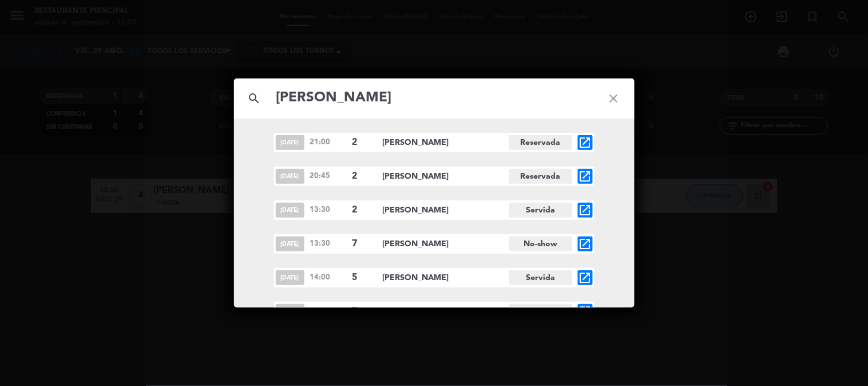  Describe the element at coordinates (328, 278) in the screenshot. I see `span: 14:00` at that location.